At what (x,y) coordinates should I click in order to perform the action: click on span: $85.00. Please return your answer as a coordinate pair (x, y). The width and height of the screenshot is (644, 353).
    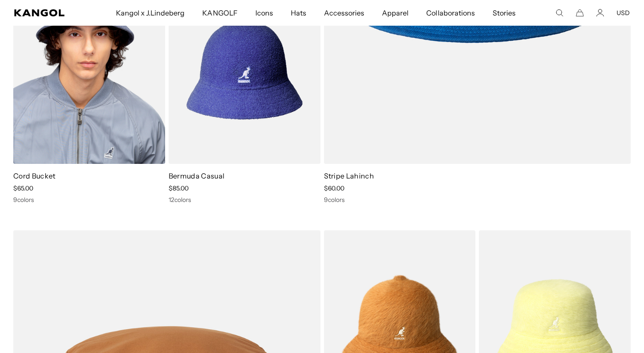
    Looking at the image, I should click on (178, 188).